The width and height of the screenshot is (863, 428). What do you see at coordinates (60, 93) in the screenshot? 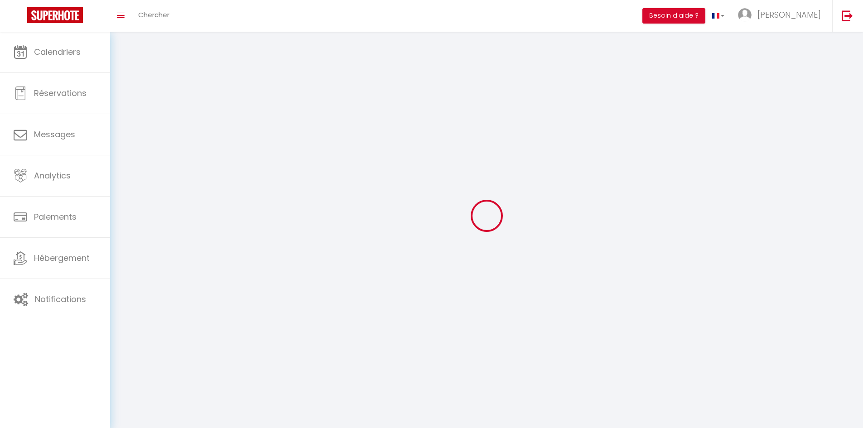
I see `span: Réservations` at bounding box center [60, 93].